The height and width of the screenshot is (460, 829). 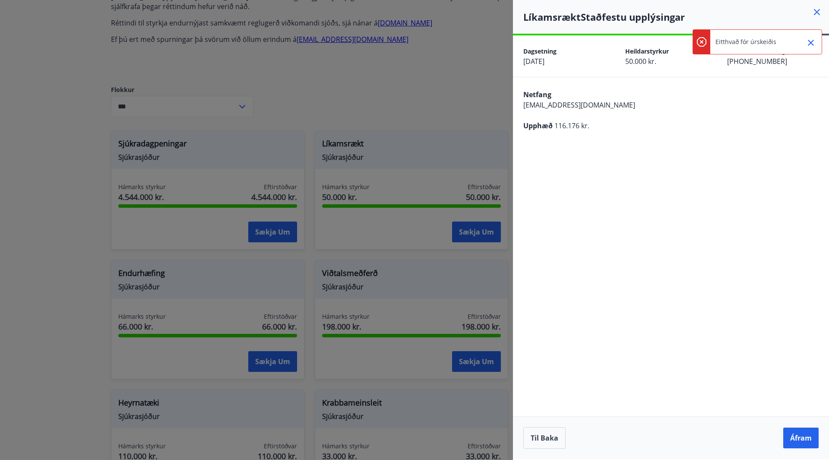 What do you see at coordinates (544, 438) in the screenshot?
I see `button: Til baka` at bounding box center [544, 438].